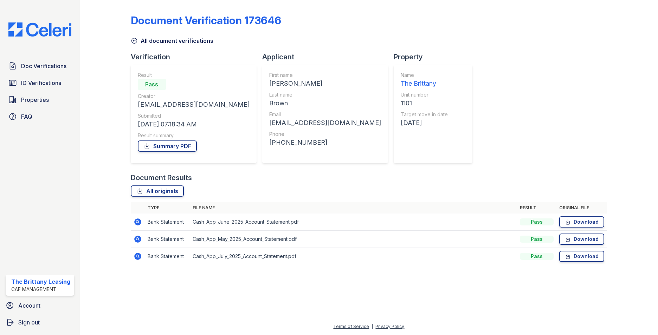  What do you see at coordinates (353, 257) in the screenshot?
I see `td: Cash_App_July_2025_Account_Statement.pdf` at bounding box center [353, 257].